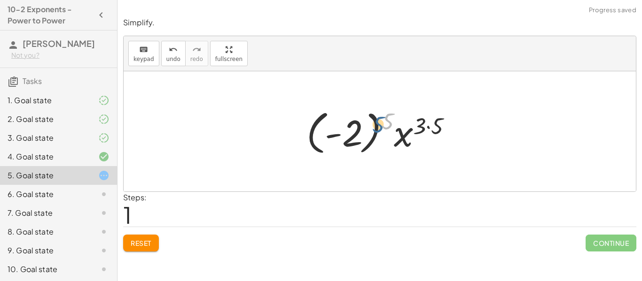 This screenshot has height=281, width=642. What do you see at coordinates (229, 59) in the screenshot?
I see `span: fullscreen` at bounding box center [229, 59].